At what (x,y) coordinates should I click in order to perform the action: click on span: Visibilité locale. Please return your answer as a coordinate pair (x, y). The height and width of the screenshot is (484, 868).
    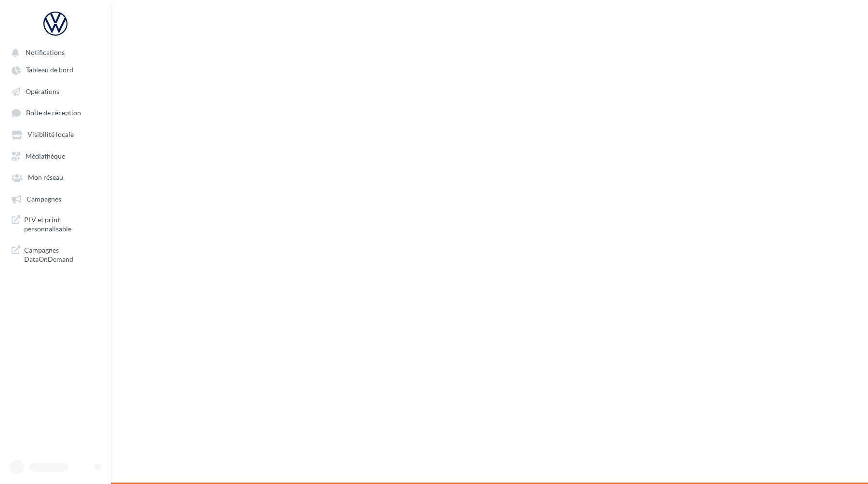
    Looking at the image, I should click on (51, 134).